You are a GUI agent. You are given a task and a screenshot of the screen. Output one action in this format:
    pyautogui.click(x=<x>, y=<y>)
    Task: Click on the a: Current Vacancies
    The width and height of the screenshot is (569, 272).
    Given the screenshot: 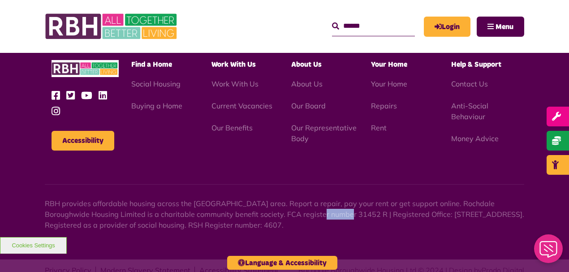 What is the action you would take?
    pyautogui.click(x=242, y=106)
    